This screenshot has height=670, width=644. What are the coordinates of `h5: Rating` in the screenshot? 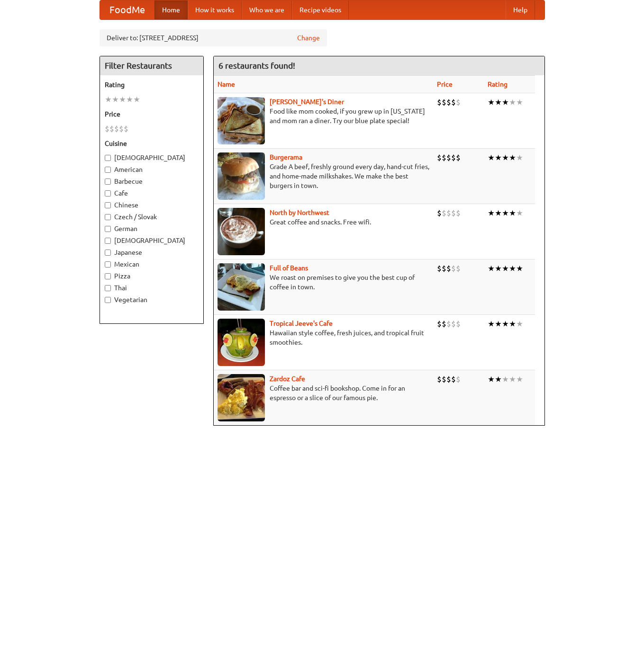 It's located at (152, 85).